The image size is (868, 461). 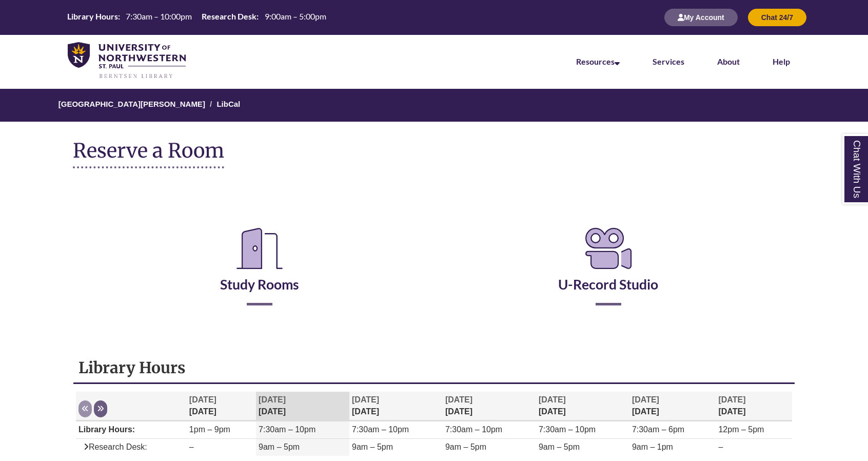 I want to click on span: 7:30am – 10:00pm, so click(x=158, y=16).